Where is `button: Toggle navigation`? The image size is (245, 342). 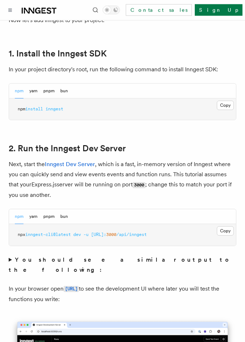 button: Toggle navigation is located at coordinates (10, 10).